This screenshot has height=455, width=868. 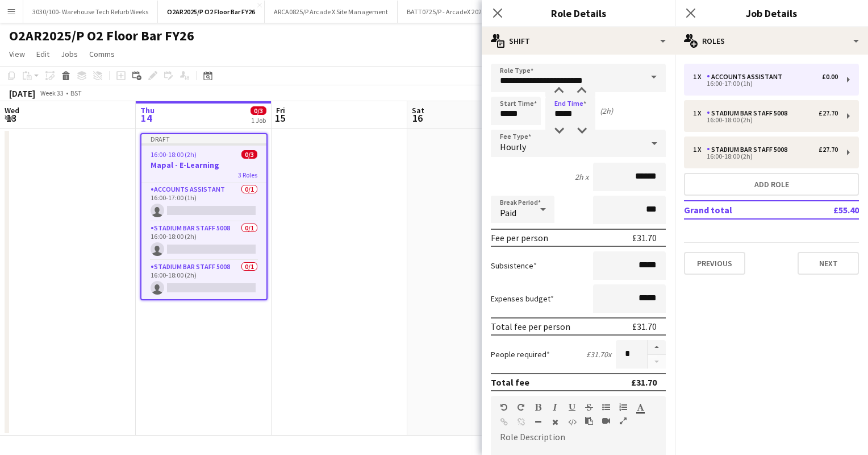 I want to click on span: Paid, so click(x=508, y=213).